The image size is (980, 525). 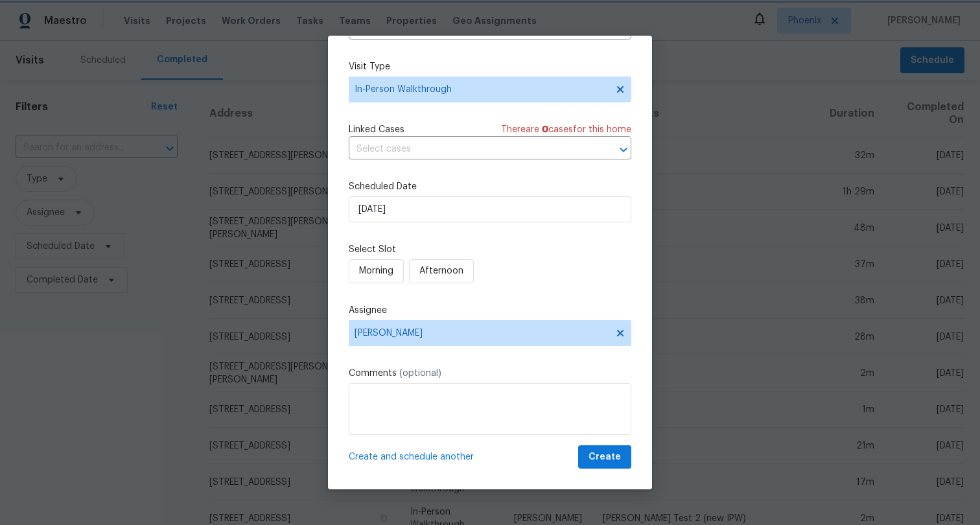 What do you see at coordinates (376, 271) in the screenshot?
I see `button: Morning` at bounding box center [376, 271].